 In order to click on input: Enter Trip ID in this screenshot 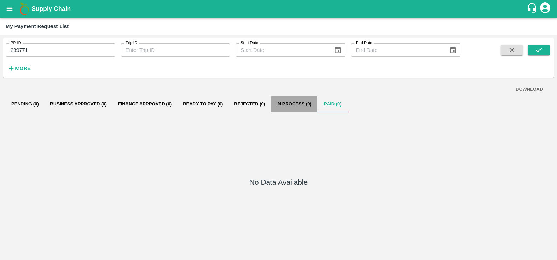, I will do `click(176, 50)`.